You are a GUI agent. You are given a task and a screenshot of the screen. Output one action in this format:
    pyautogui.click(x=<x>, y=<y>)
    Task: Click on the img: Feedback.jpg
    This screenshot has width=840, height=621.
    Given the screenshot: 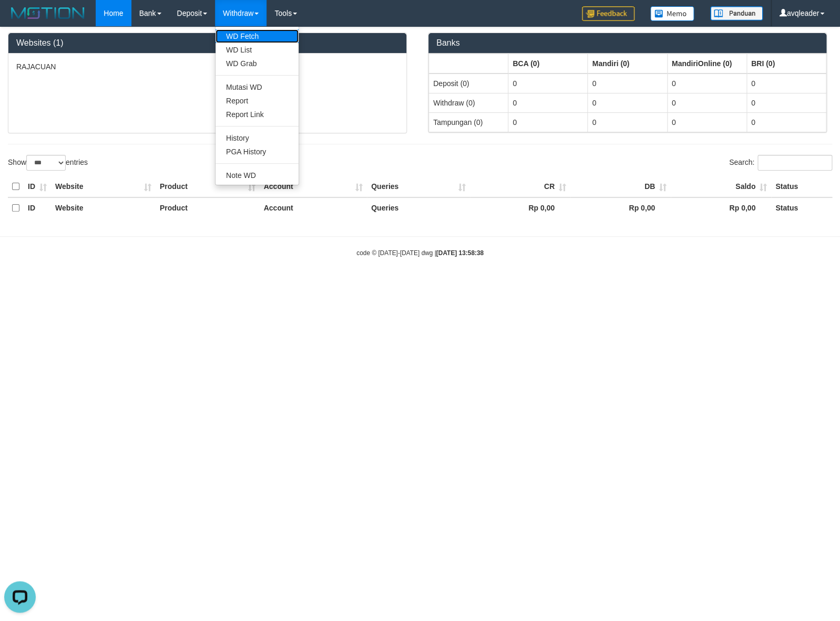 What is the action you would take?
    pyautogui.click(x=608, y=14)
    